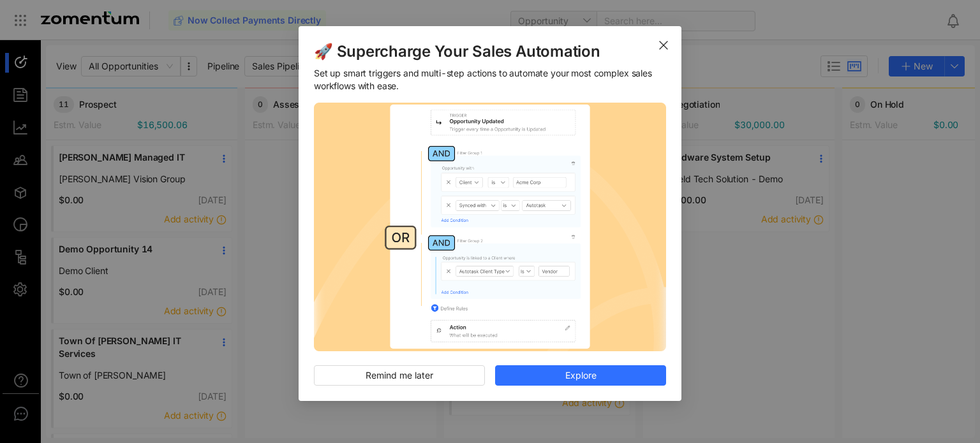 This screenshot has height=443, width=980. Describe the element at coordinates (490, 52) in the screenshot. I see `span: 🚀 Supercharge Your Sales Automation` at that location.